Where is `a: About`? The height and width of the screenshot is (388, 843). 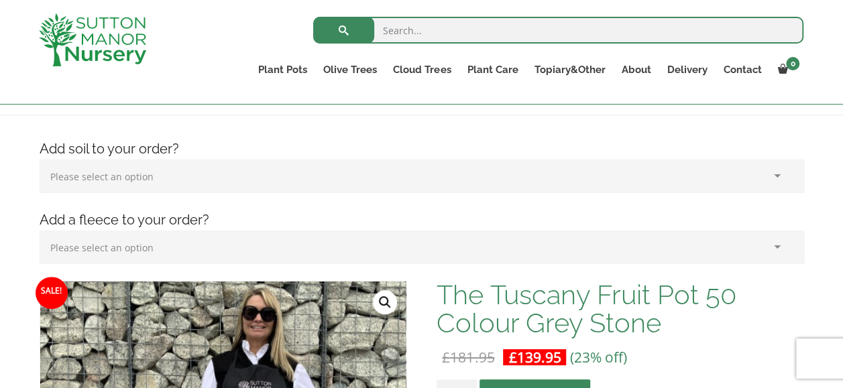 a: About is located at coordinates (636, 70).